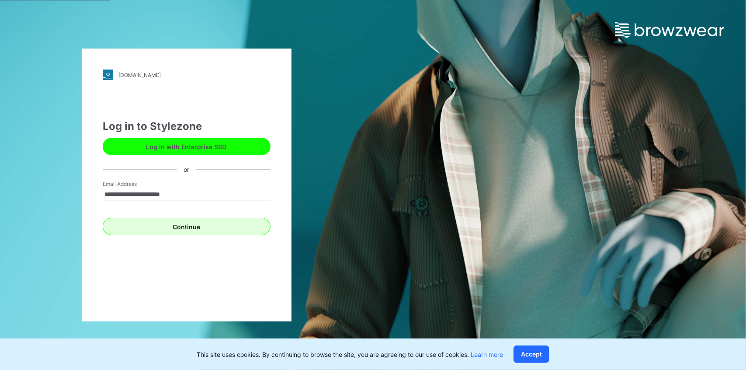 The height and width of the screenshot is (370, 746). Describe the element at coordinates (187, 126) in the screenshot. I see `div: Log in to Stylezone` at that location.